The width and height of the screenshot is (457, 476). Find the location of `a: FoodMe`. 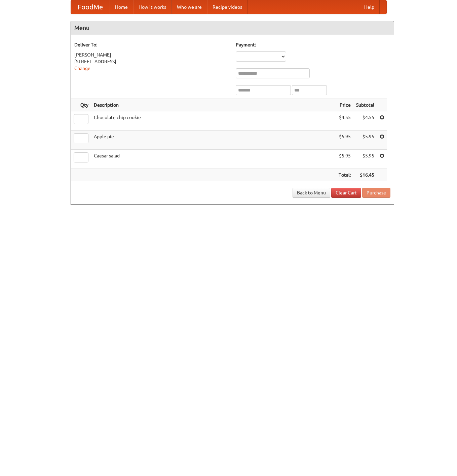

a: FoodMe is located at coordinates (90, 7).